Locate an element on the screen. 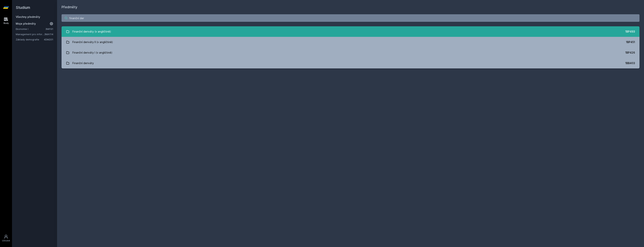 This screenshot has width=644, height=247. div: Finanční deriváty (v angličtině) is located at coordinates (92, 31).